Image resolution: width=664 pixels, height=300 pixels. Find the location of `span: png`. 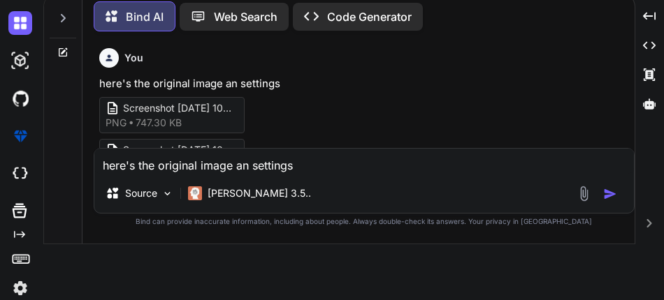

span: png is located at coordinates (116, 123).